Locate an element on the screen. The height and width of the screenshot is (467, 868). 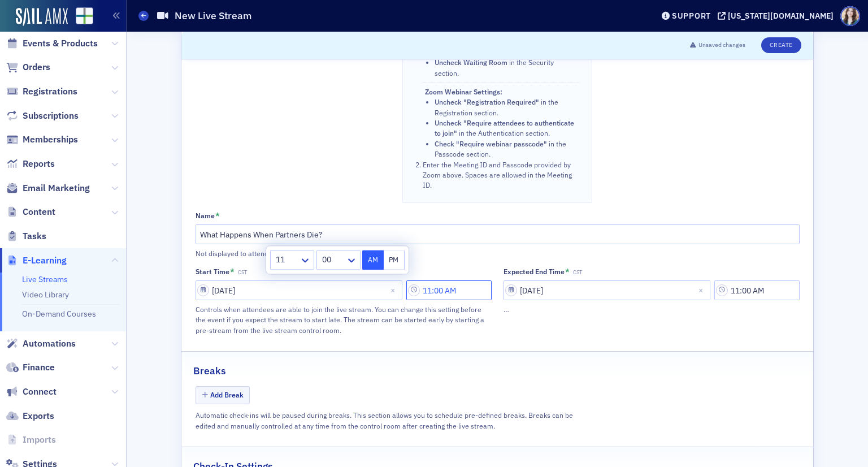
a: Memberships is located at coordinates (42, 139).